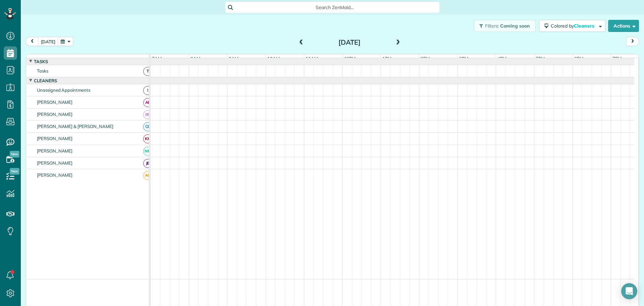  What do you see at coordinates (147, 151) in the screenshot?
I see `span: NM` at bounding box center [147, 151].